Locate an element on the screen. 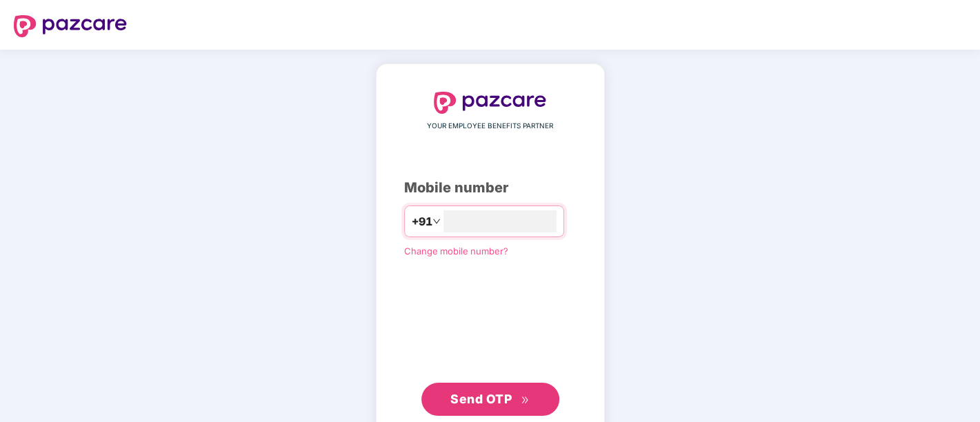 This screenshot has height=422, width=980. span: +91 is located at coordinates (422, 221).